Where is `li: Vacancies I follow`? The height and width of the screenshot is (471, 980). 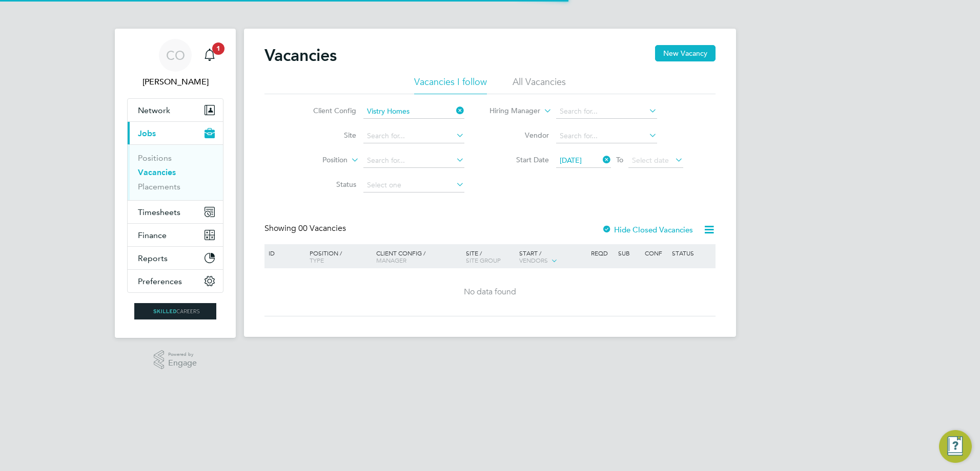 li: Vacancies I follow is located at coordinates (451, 85).